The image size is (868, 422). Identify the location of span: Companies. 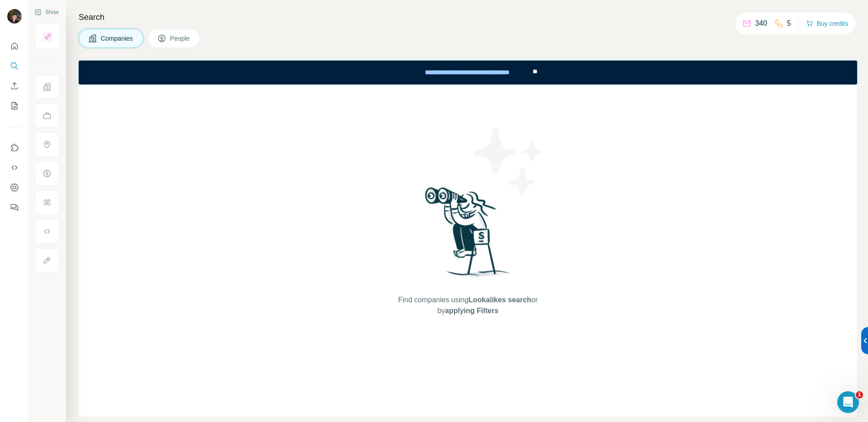
(117, 39).